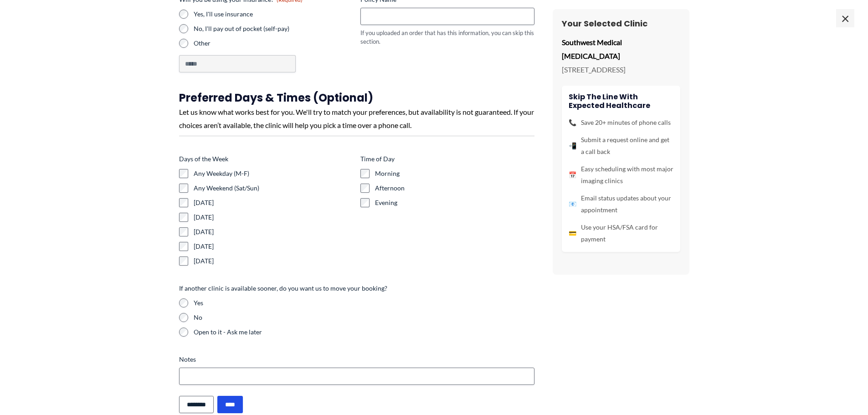 The height and width of the screenshot is (415, 868). I want to click on label: Notes, so click(357, 360).